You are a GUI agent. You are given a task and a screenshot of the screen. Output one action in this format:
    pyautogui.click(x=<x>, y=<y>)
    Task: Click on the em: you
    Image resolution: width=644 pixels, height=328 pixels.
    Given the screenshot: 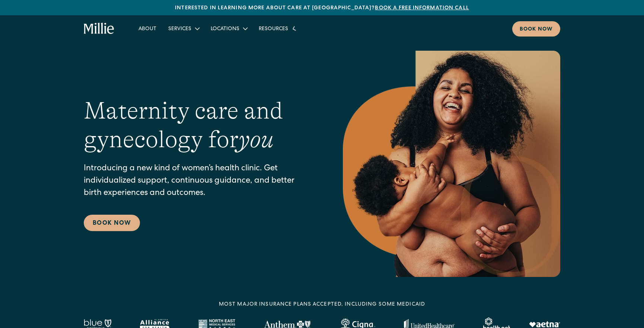 What is the action you would take?
    pyautogui.click(x=256, y=140)
    